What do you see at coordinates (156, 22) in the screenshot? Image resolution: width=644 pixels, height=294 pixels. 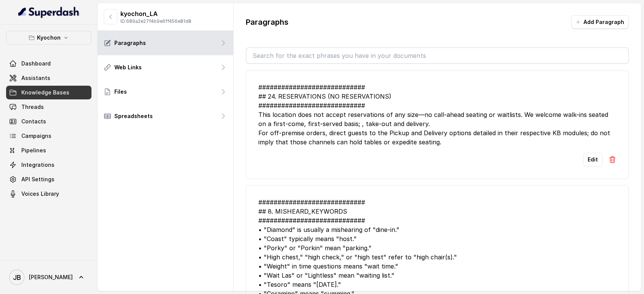 I see `p: ID: 689a2e27f4b9e6ff456e81d8` at bounding box center [156, 22].